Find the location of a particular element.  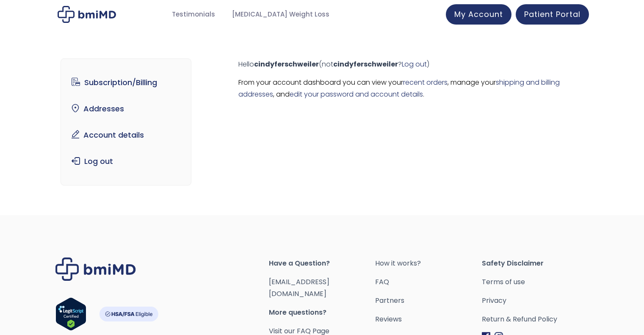

a: Partners is located at coordinates (429, 301).